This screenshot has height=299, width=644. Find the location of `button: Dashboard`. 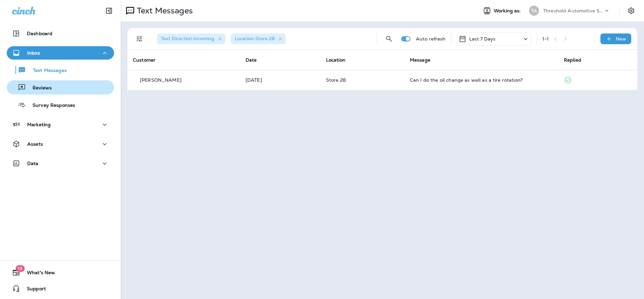

button: Dashboard is located at coordinates (60, 33).